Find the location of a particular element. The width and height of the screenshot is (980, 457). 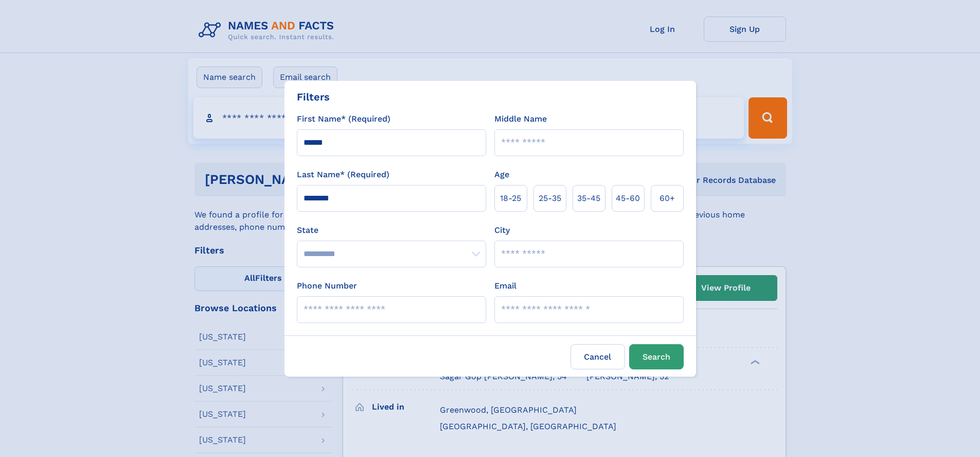

label: City is located at coordinates (503, 230).